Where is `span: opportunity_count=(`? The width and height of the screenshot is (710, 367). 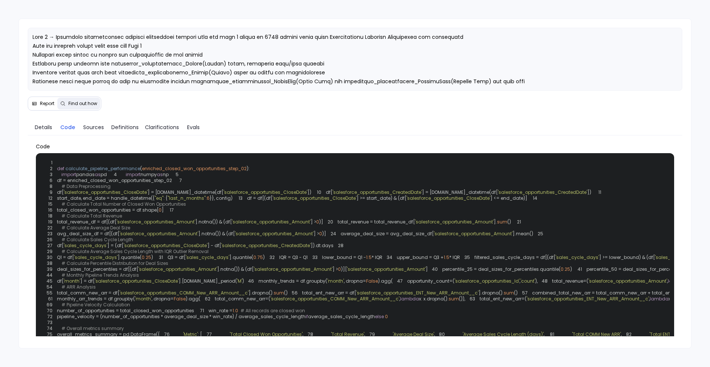
span: opportunity_count=( is located at coordinates (431, 281).